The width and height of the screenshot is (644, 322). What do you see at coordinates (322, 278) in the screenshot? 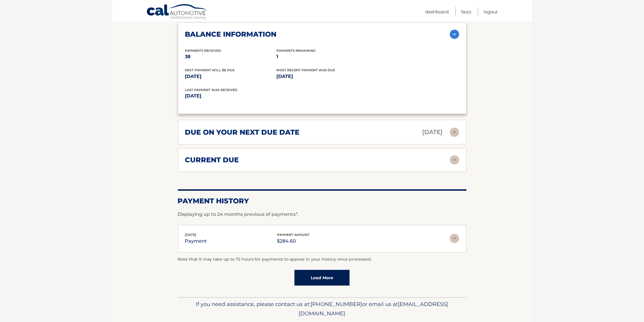
I see `a: Load More` at bounding box center [322, 278].